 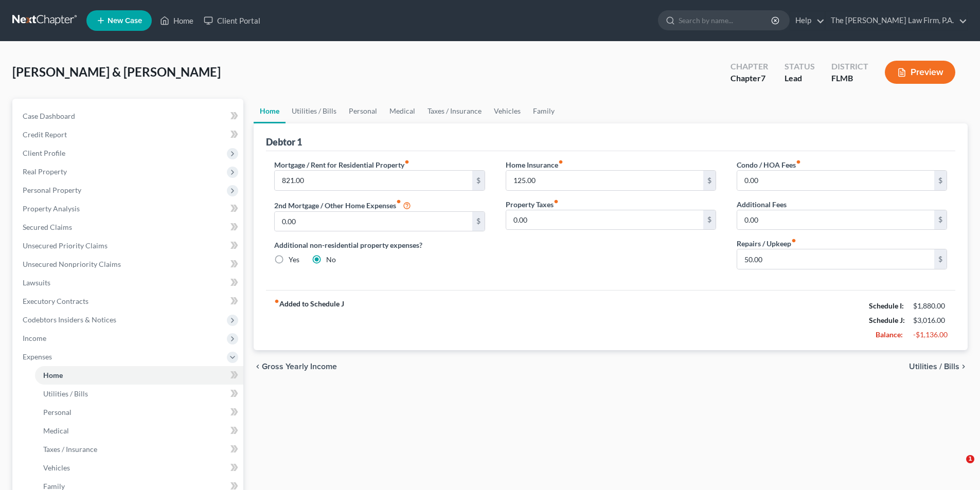 I want to click on a: Unsecured Nonpriority Claims, so click(x=129, y=264).